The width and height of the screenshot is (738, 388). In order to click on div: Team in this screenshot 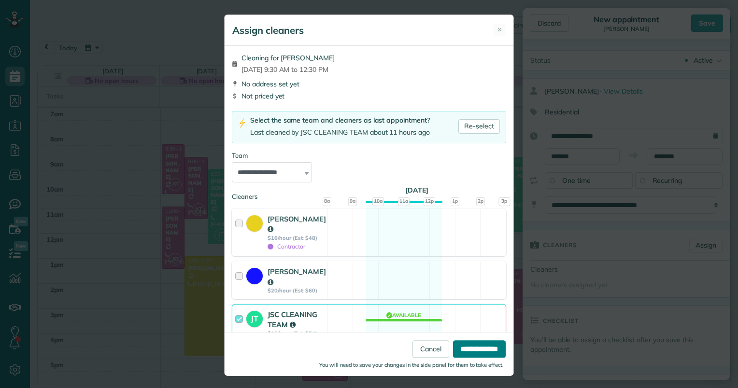, I will do `click(369, 156)`.